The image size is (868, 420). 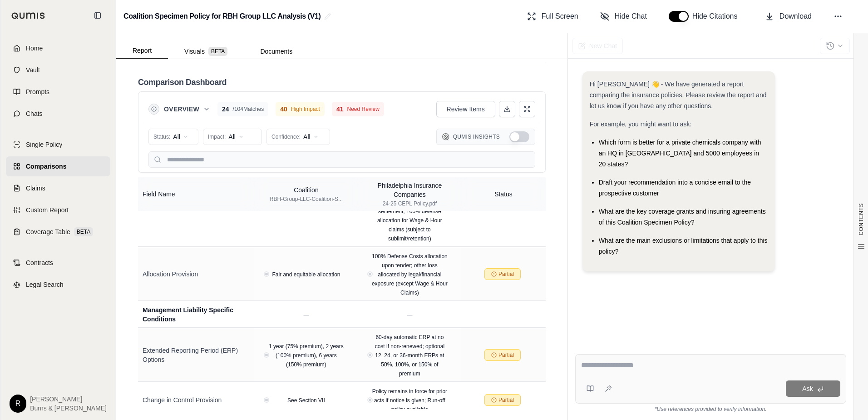 I want to click on button: Documents, so click(x=276, y=51).